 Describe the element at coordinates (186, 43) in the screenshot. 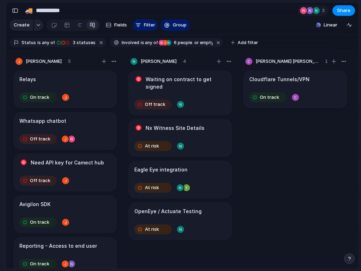

I see `button: 6 peopleor empty` at that location.